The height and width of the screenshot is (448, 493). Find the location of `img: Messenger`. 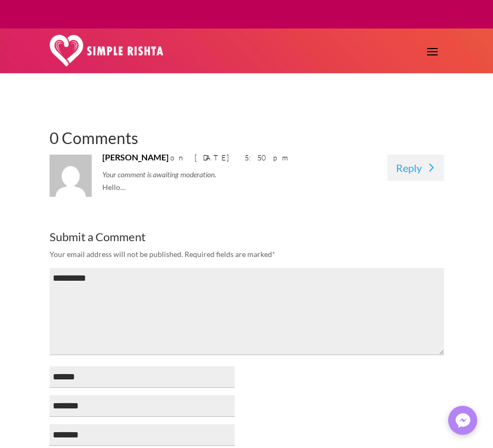

img: Messenger is located at coordinates (463, 420).